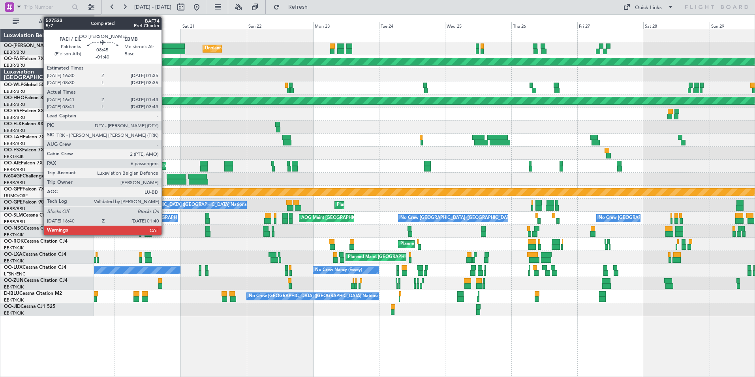  What do you see at coordinates (13, 189) in the screenshot?
I see `span: OO-GPP` at bounding box center [13, 189].